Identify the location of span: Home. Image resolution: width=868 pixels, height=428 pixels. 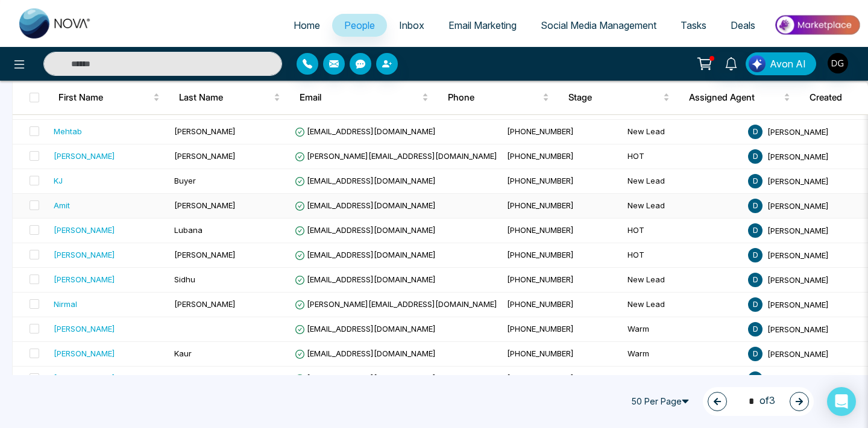
(307, 25).